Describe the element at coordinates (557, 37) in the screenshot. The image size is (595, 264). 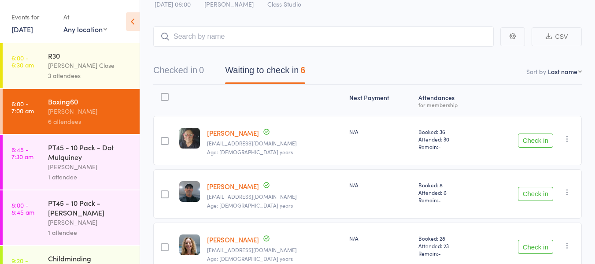
I see `button: CSV` at that location.